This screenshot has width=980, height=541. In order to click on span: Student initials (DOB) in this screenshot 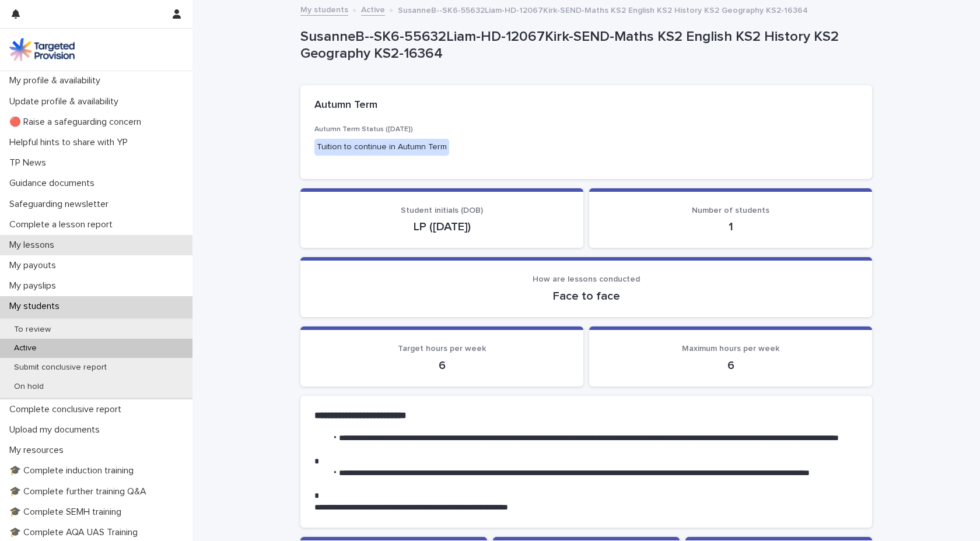, I will do `click(441, 211)`.